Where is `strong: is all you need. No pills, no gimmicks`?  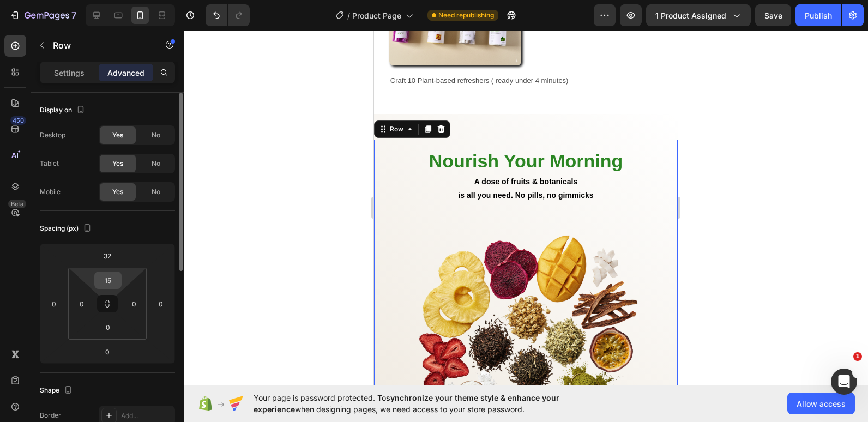
strong: is all you need. No pills, no gimmicks is located at coordinates (151, 165).